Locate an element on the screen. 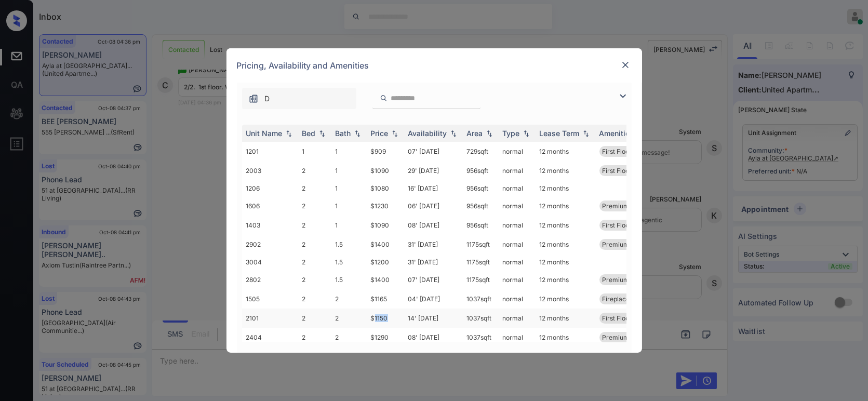  div: Pricing, Availability and Amenities is located at coordinates (434, 66).